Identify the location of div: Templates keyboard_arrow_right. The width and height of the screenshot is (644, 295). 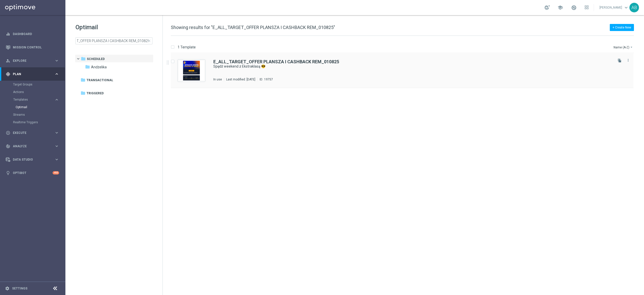
(36, 100).